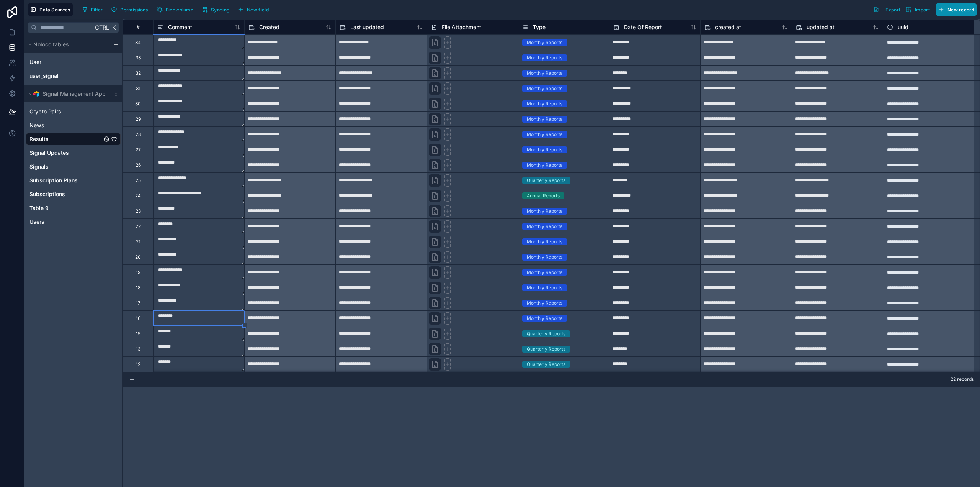  I want to click on span: Created, so click(269, 27).